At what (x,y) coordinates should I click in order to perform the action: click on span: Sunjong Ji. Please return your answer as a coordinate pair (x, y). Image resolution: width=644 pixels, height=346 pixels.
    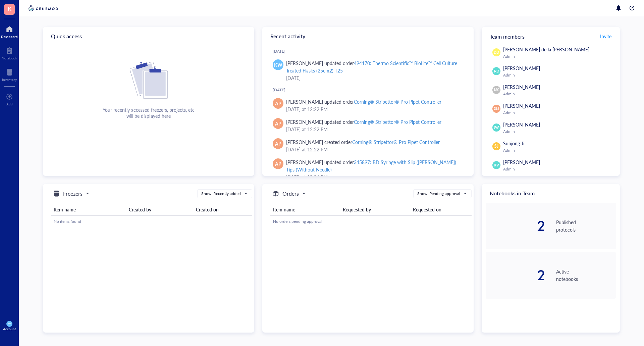
    Looking at the image, I should click on (514, 143).